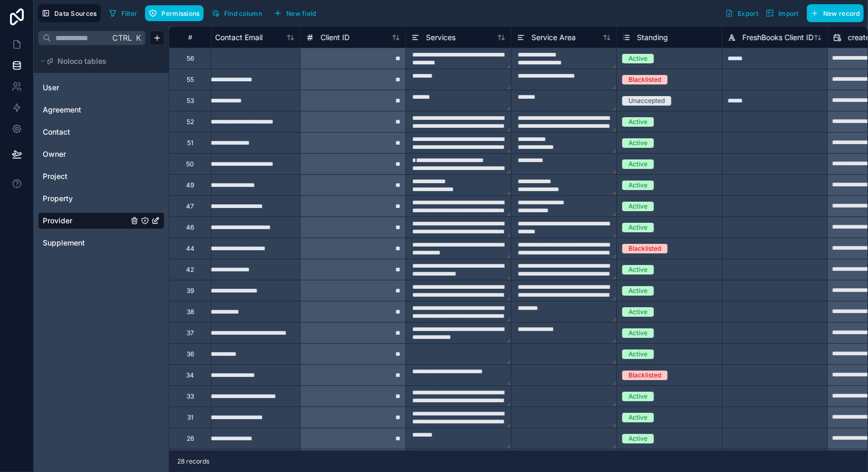 This screenshot has width=868, height=472. I want to click on button: Noloco tables, so click(98, 61).